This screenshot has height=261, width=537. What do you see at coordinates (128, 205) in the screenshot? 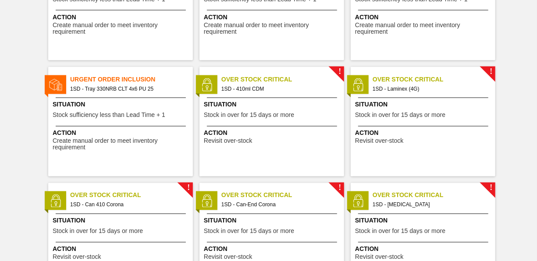
I see `span: 1SD - Can 410 Corona` at bounding box center [128, 205].